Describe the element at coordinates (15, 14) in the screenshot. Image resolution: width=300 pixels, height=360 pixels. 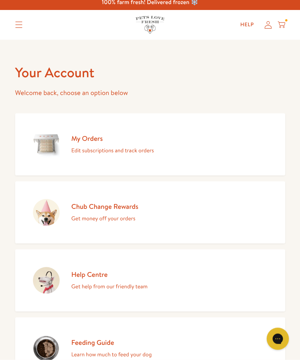
I see `button: Gorgias live chat` at that location.